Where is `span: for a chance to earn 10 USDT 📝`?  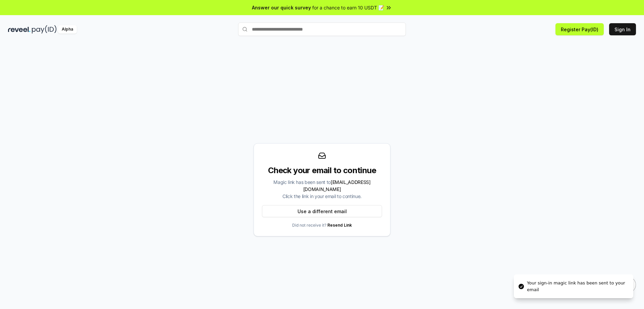 span: for a chance to earn 10 USDT 📝 is located at coordinates (348, 7).